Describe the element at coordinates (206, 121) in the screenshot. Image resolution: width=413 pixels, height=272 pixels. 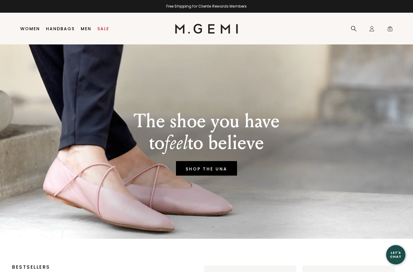
I see `p: The shoe you have` at that location.